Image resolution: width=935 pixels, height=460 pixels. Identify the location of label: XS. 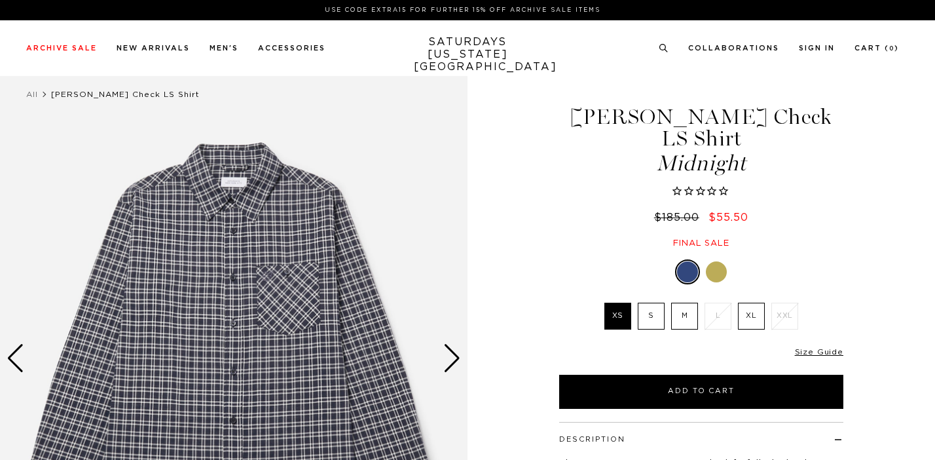
(617, 316).